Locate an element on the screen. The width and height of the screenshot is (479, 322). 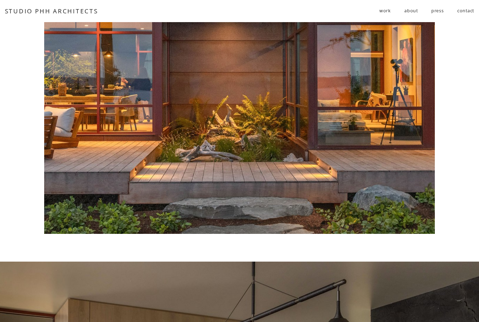
a: STUDIO PHH ARCHITECTS is located at coordinates (52, 11).